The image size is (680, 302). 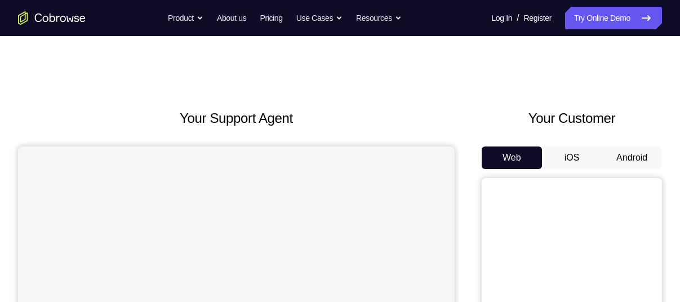 I want to click on a: Log In, so click(x=502, y=18).